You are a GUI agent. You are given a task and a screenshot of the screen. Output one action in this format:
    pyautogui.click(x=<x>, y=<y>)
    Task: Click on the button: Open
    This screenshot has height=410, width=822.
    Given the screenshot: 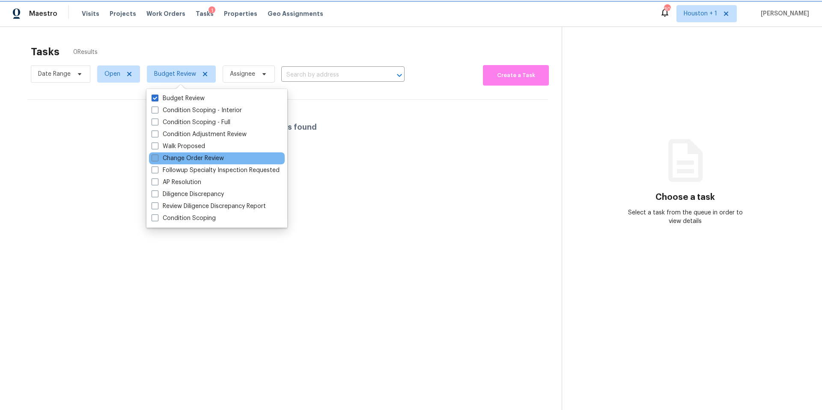 What is the action you would take?
    pyautogui.click(x=399, y=75)
    